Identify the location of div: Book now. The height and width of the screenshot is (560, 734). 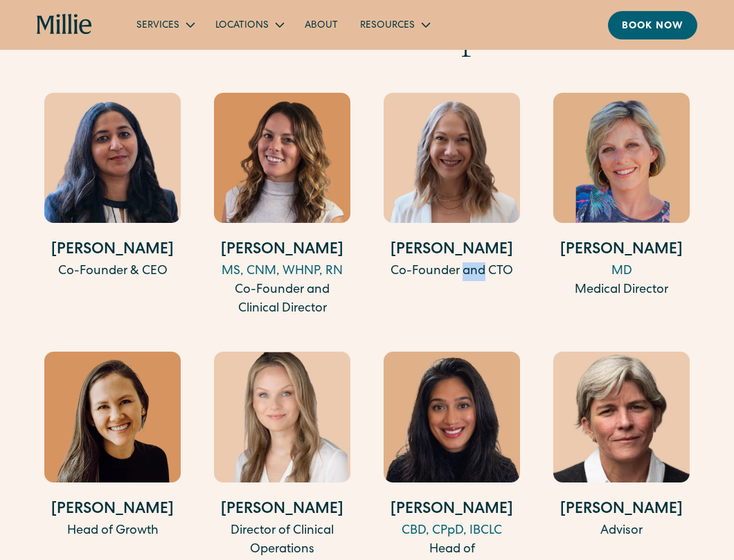
(652, 27).